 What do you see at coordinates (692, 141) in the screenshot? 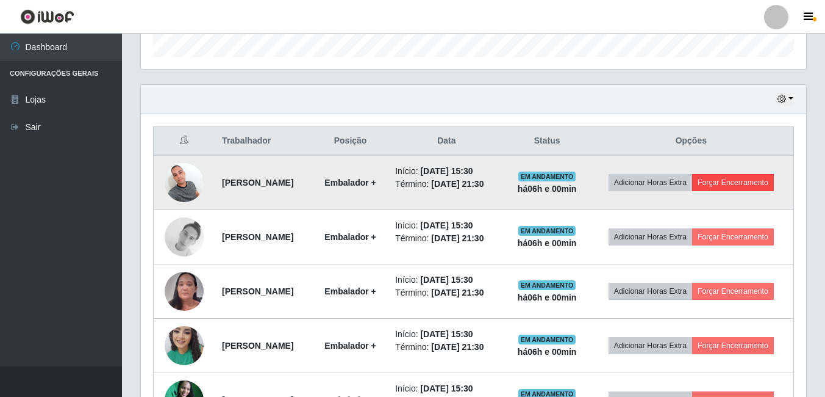
I see `th: Opções` at bounding box center [692, 141].